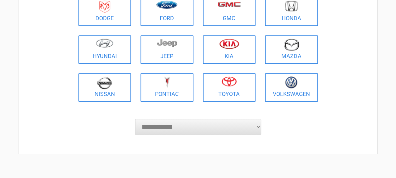  Describe the element at coordinates (105, 49) in the screenshot. I see `a: Hyundai` at that location.